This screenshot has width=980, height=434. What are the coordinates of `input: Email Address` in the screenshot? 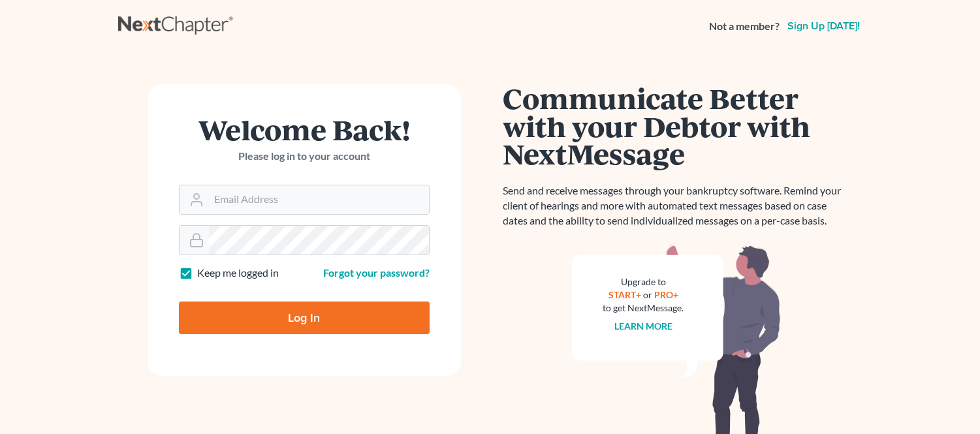 It's located at (319, 200).